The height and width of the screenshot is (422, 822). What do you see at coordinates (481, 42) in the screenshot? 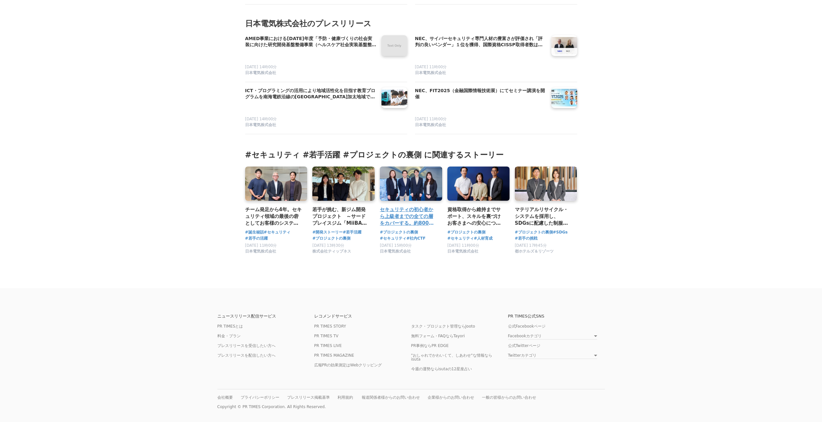
I see `h4: NEC、サイバーセキュリティ専門人材の豊富さが評価され「評判の良いベンダー」１位を獲得、国際資格CISSP取得者数は国内第２位（MM総研調査）` at bounding box center [481, 42].